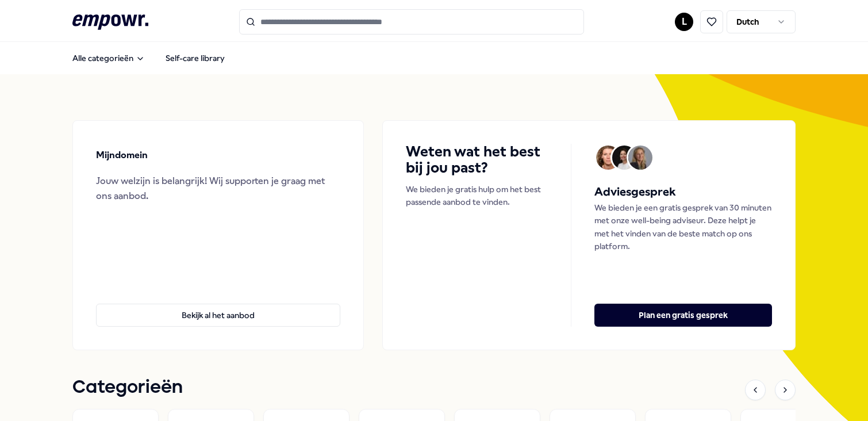 The width and height of the screenshot is (868, 421). I want to click on button: L, so click(684, 22).